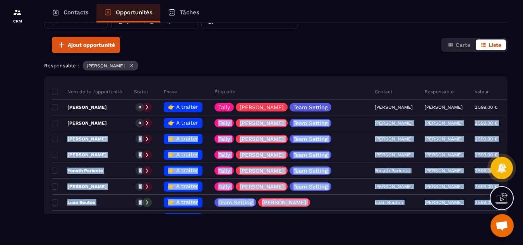 This screenshot has height=245, width=523. I want to click on p: CRM, so click(17, 21).